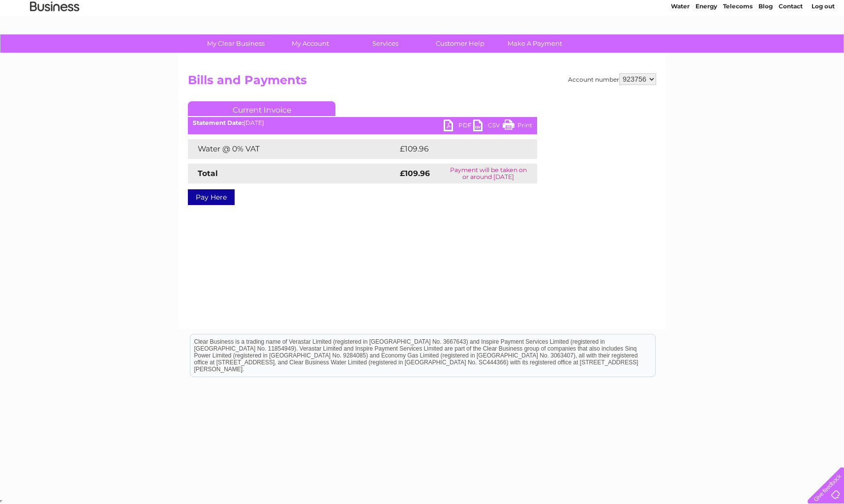  I want to click on a: PDF, so click(458, 126).